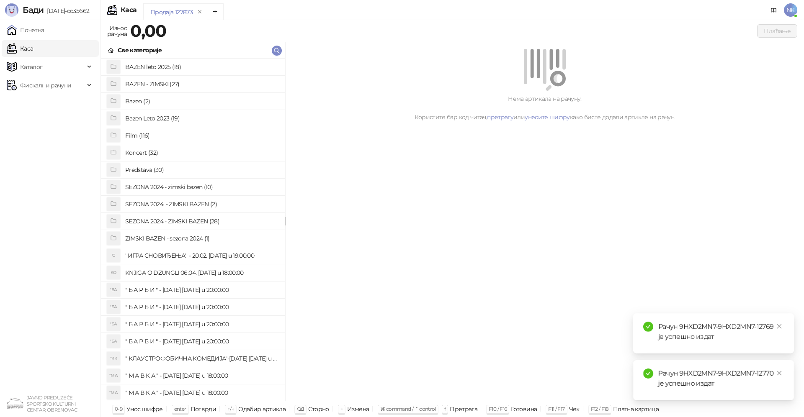 The height and width of the screenshot is (417, 804). I want to click on h4: Bazen Leto 2023 (19), so click(202, 119).